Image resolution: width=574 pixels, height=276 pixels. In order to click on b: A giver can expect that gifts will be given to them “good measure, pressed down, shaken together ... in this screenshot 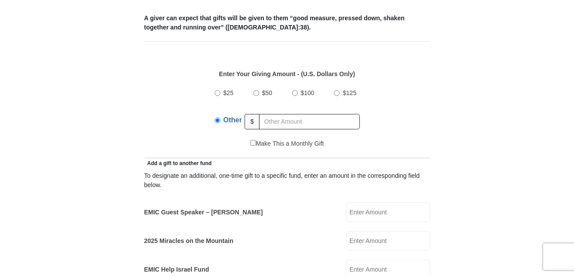, I will do `click(274, 22)`.